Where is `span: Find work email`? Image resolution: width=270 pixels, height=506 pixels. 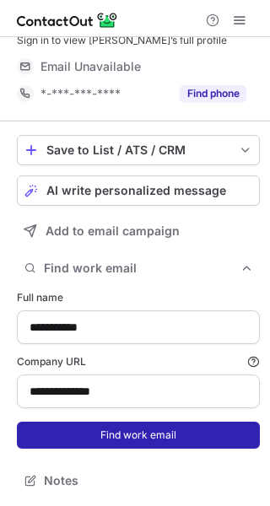 span: Find work email is located at coordinates (142, 268).